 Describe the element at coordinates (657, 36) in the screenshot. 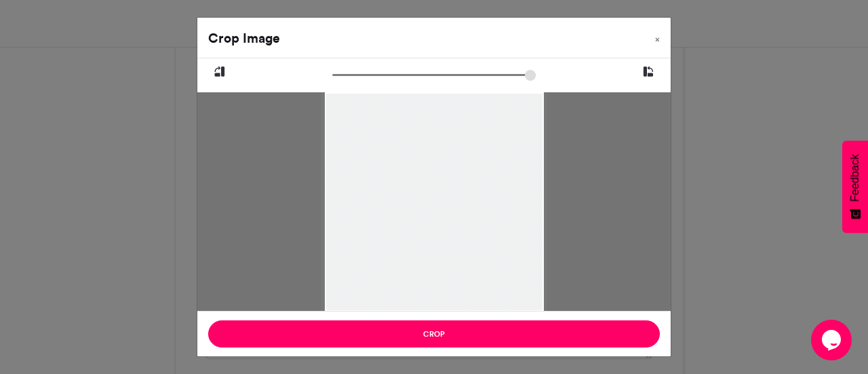

I see `button: Close` at that location.